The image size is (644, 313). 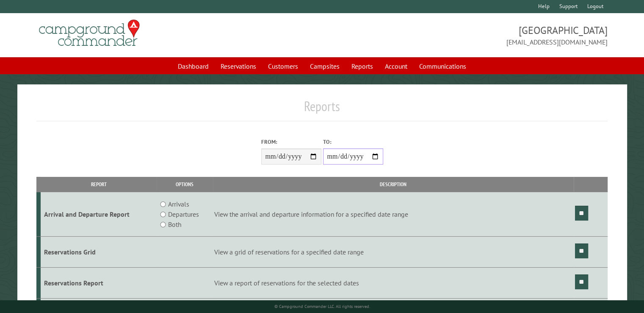 I want to click on a: Account, so click(x=396, y=66).